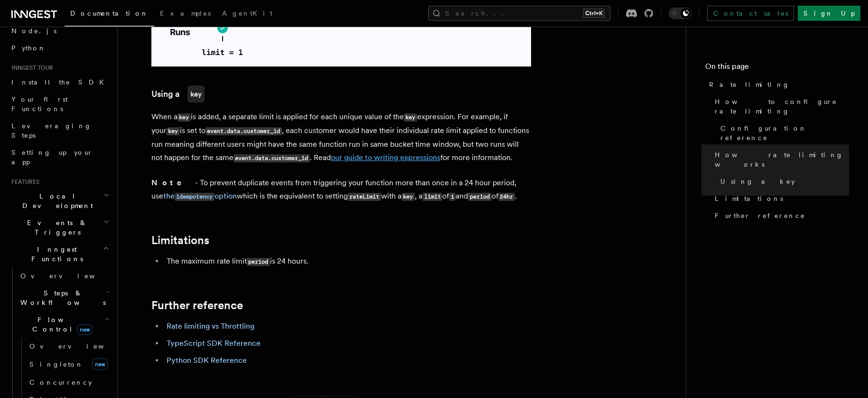 Image resolution: width=868 pixels, height=398 pixels. I want to click on span: Events & Triggers, so click(55, 227).